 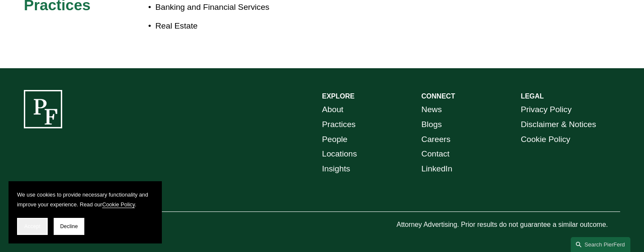 What do you see at coordinates (32, 226) in the screenshot?
I see `button: Accept` at bounding box center [32, 226].